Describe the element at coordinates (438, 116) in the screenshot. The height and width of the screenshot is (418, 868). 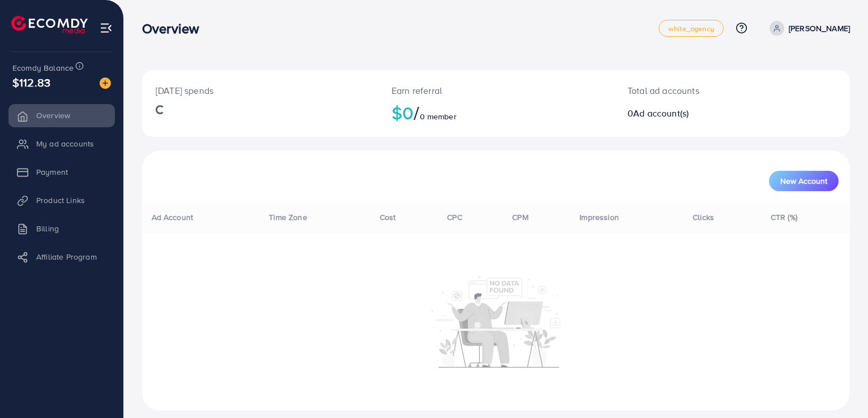
I see `span: 0 member` at that location.